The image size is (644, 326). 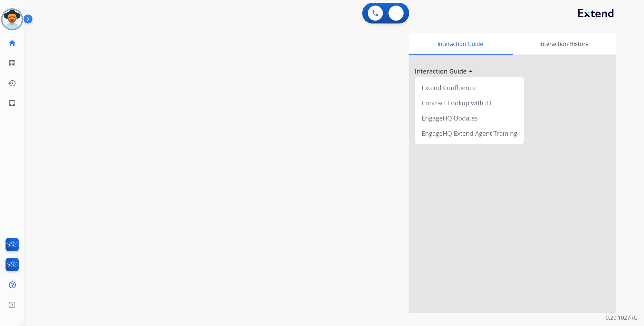 What do you see at coordinates (469, 133) in the screenshot?
I see `div: EngageHQ Extend Agent Training` at bounding box center [469, 133].